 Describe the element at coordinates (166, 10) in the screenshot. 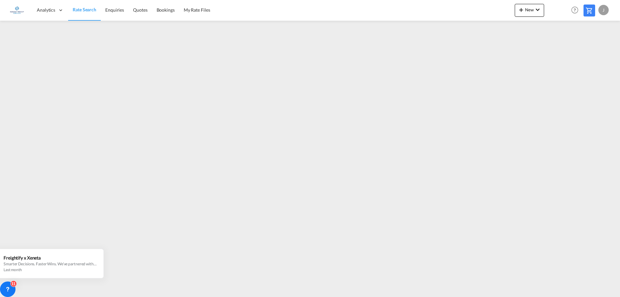

I see `span: Bookings` at that location.